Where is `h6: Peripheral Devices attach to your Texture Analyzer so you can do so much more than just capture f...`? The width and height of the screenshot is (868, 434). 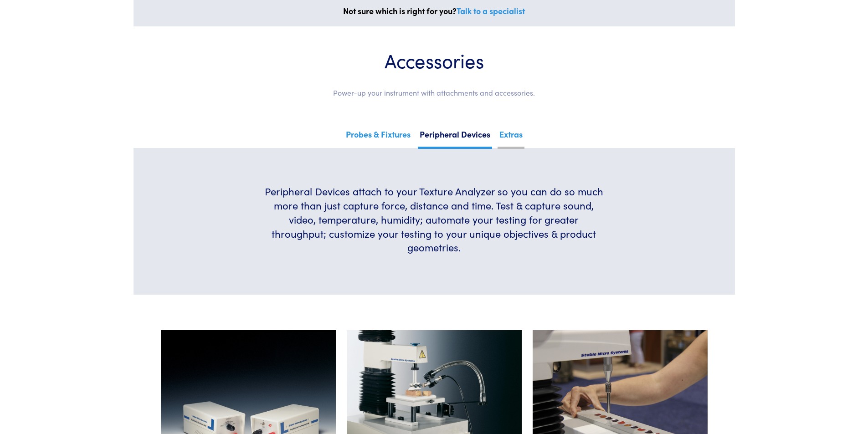
h6: Peripheral Devices attach to your Texture Analyzer so you can do so much more than just capture f... is located at coordinates (434, 219).